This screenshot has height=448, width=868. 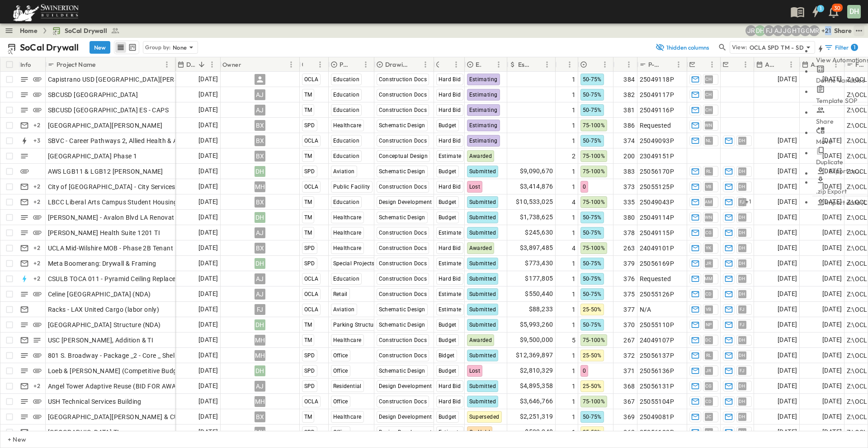 What do you see at coordinates (837, 8) in the screenshot?
I see `p: 30` at bounding box center [837, 8].